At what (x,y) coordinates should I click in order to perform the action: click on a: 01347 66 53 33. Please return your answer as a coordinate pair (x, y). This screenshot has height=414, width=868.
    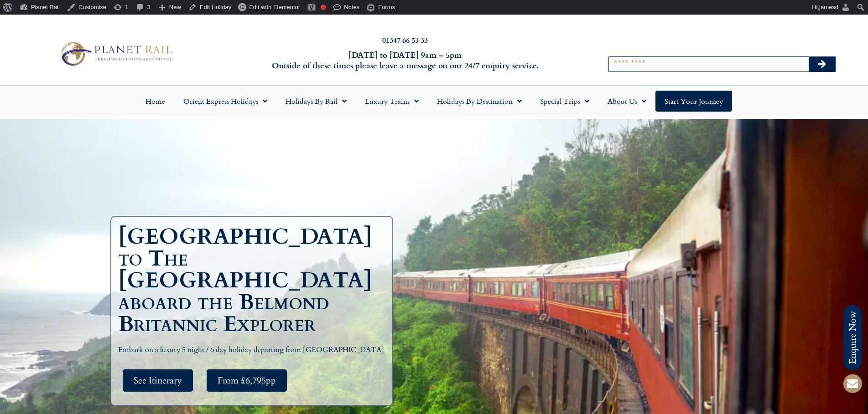
    Looking at the image, I should click on (405, 39).